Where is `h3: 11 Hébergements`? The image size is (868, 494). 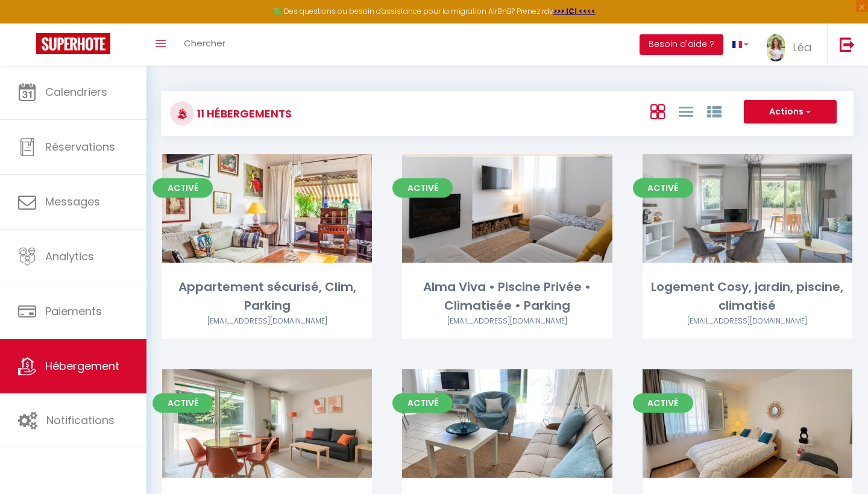
h3: 11 Hébergements is located at coordinates (243, 113).